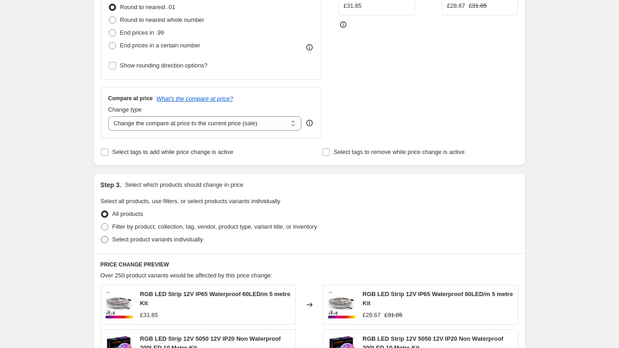 Image resolution: width=619 pixels, height=348 pixels. Describe the element at coordinates (125, 109) in the screenshot. I see `span: Change type` at that location.